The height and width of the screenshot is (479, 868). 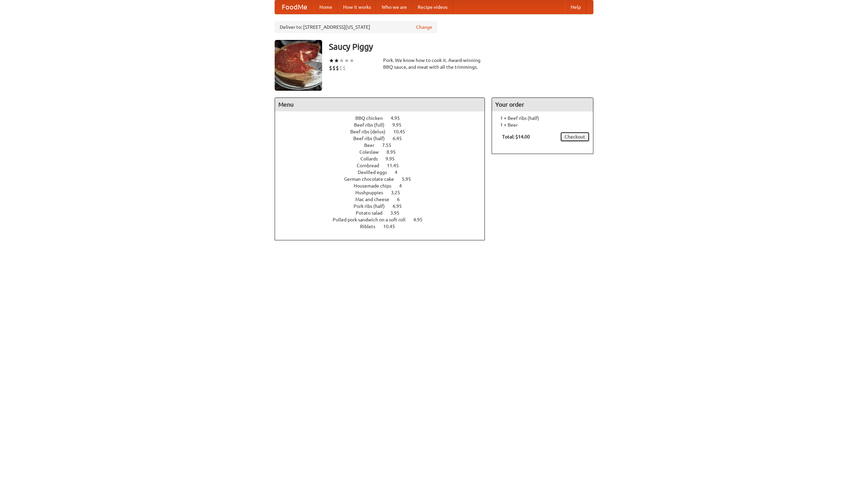 What do you see at coordinates (295, 8) in the screenshot?
I see `a: FoodMe` at bounding box center [295, 8].